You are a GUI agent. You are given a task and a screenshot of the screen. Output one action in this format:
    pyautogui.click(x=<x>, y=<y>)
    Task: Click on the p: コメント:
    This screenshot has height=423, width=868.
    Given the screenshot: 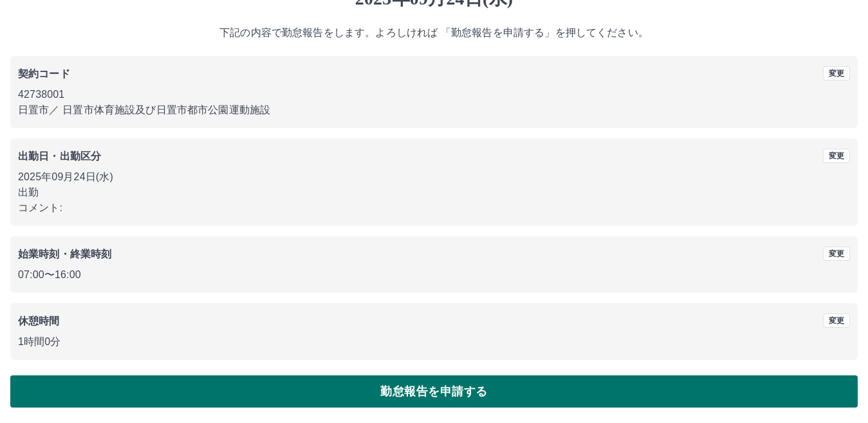 What is the action you would take?
    pyautogui.click(x=434, y=208)
    